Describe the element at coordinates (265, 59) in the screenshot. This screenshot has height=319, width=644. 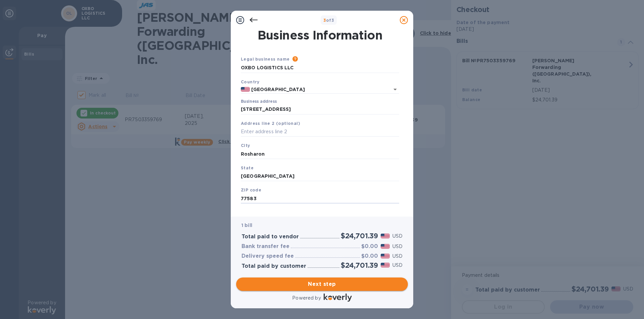
I see `b: Legal business name` at that location.